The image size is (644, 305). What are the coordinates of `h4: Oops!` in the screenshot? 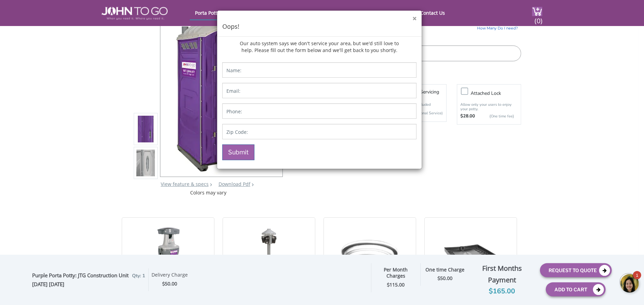 It's located at (319, 26).